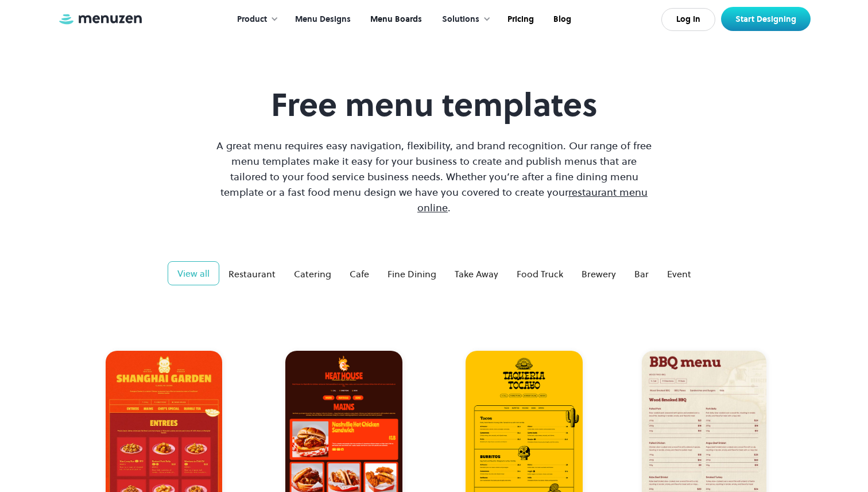 The width and height of the screenshot is (868, 492). I want to click on a: Menu Boards, so click(395, 20).